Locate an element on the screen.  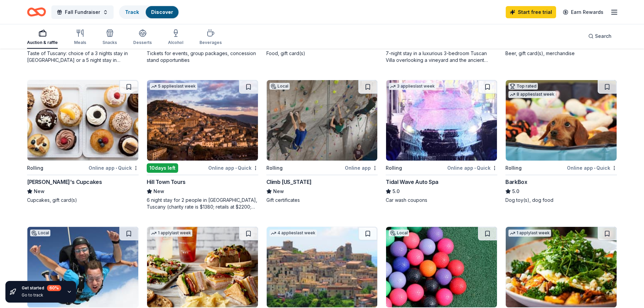
a: Start free trial is located at coordinates (531, 13).